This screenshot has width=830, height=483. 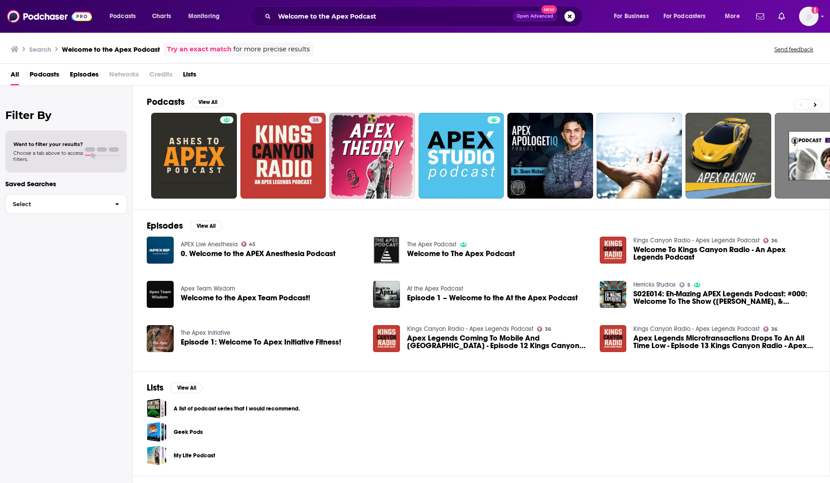 What do you see at coordinates (685, 16) in the screenshot?
I see `span: For Podcasters` at bounding box center [685, 16].